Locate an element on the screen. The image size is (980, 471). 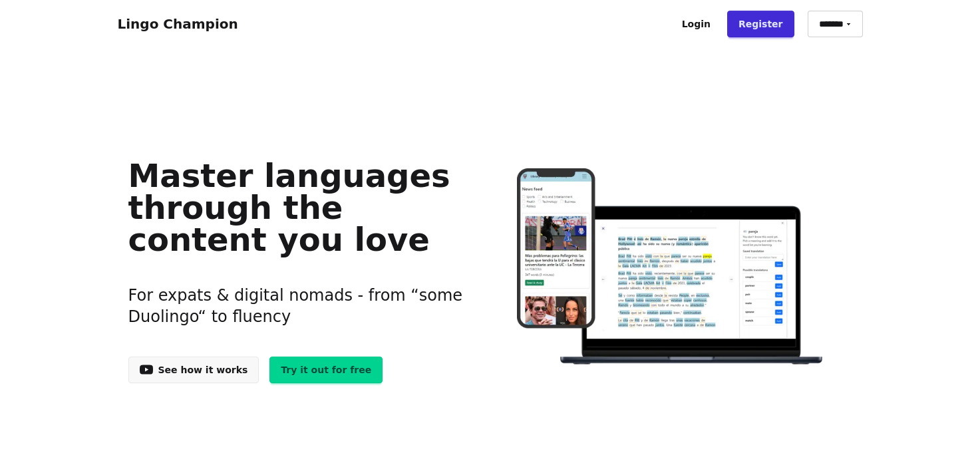
h3: For expats & digital nomads - from “some Duolingo“ to fluency is located at coordinates (299, 306).